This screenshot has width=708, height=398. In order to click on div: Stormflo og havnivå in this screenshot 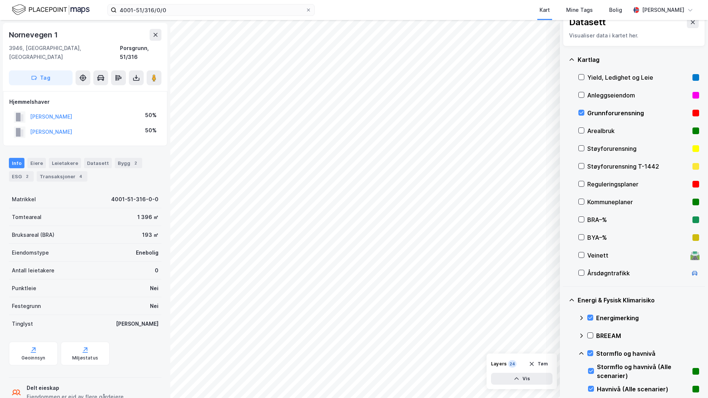, I will do `click(648, 353)`.